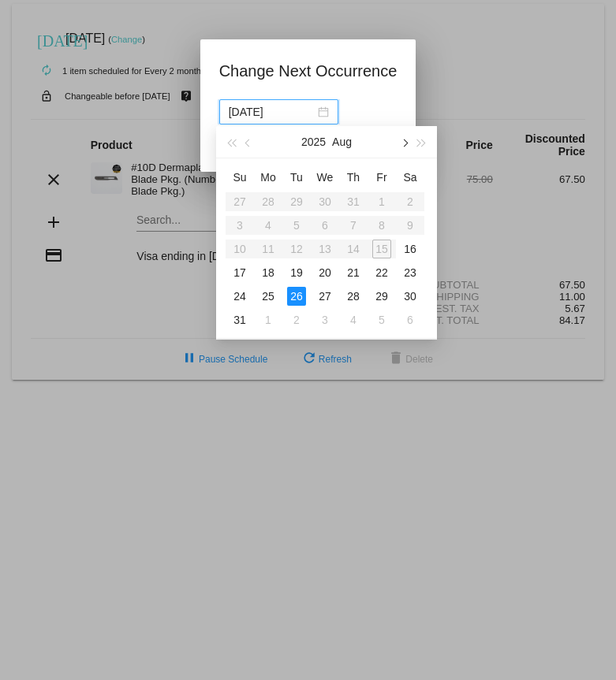 This screenshot has width=616, height=680. I want to click on td: 8/27/2025, so click(325, 296).